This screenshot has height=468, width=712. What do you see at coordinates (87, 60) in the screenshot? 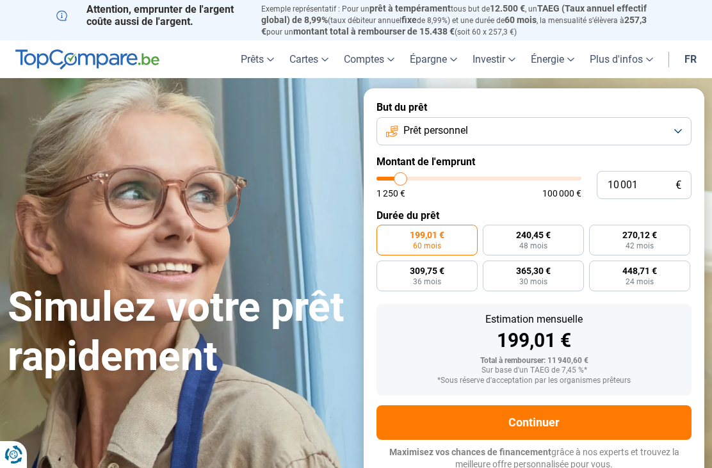
I see `img: TopCompare` at bounding box center [87, 60].